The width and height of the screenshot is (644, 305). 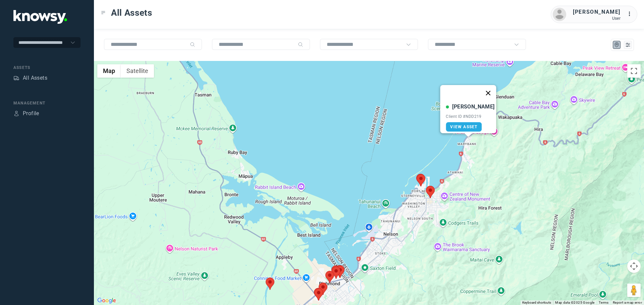 What do you see at coordinates (634, 290) in the screenshot?
I see `button: Drag Pegman onto the map to open Street View` at bounding box center [634, 290].